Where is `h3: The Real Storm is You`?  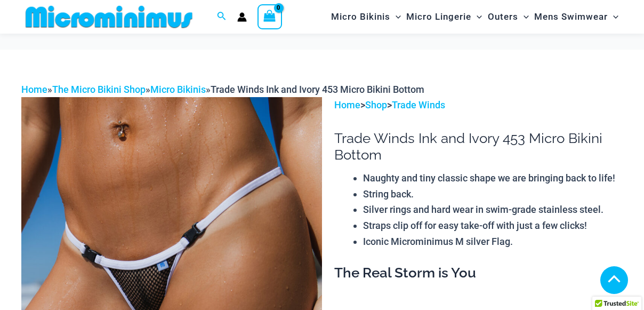 h3: The Real Storm is You is located at coordinates (479, 273).